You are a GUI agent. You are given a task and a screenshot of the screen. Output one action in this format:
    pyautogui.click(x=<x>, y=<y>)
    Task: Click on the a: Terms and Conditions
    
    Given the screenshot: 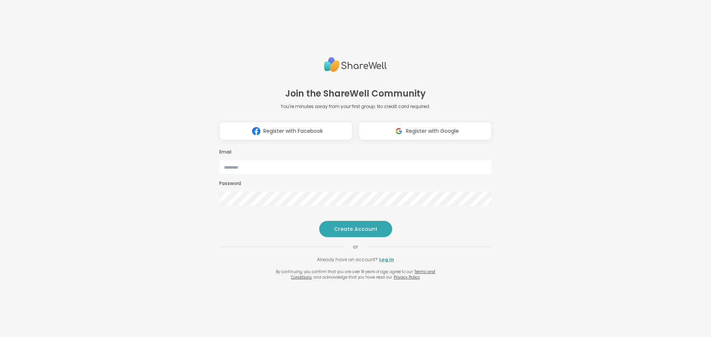 What is the action you would take?
    pyautogui.click(x=363, y=275)
    